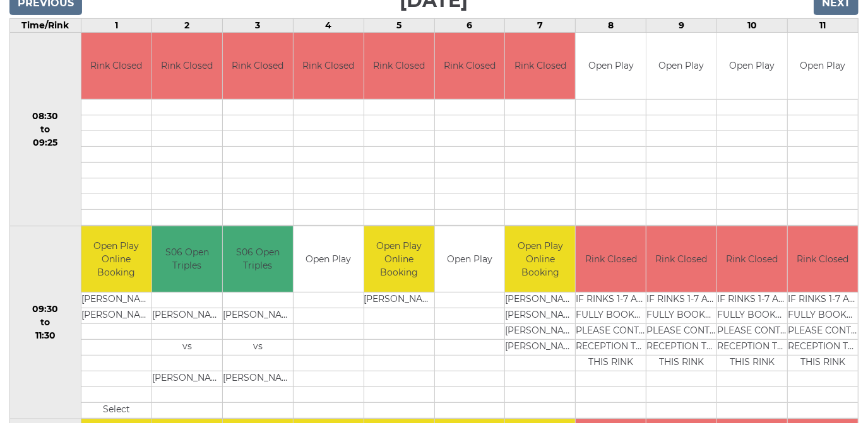 The height and width of the screenshot is (423, 868). Describe the element at coordinates (540, 25) in the screenshot. I see `td: 7` at that location.